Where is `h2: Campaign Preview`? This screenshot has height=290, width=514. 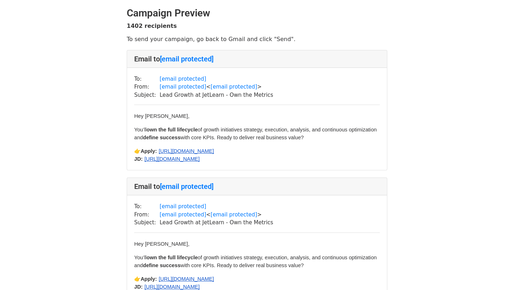 h2: Campaign Preview is located at coordinates (257, 13).